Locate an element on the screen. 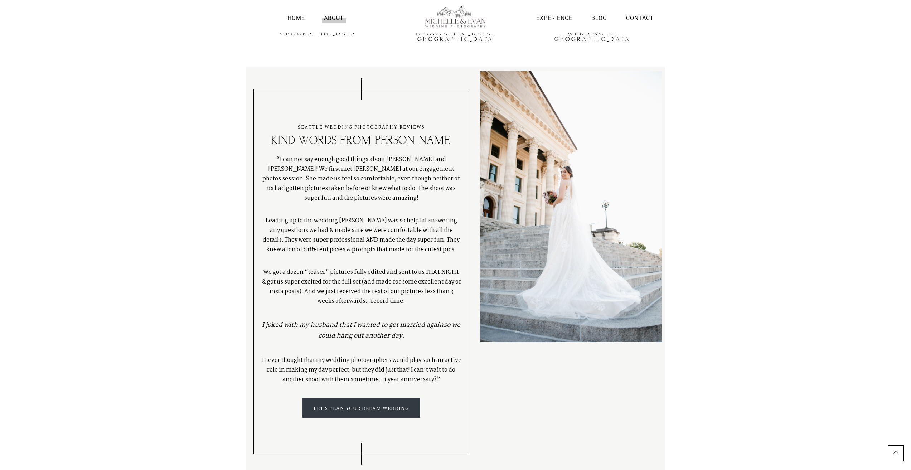  h2: seattle wedding photography reviews is located at coordinates (361, 127).